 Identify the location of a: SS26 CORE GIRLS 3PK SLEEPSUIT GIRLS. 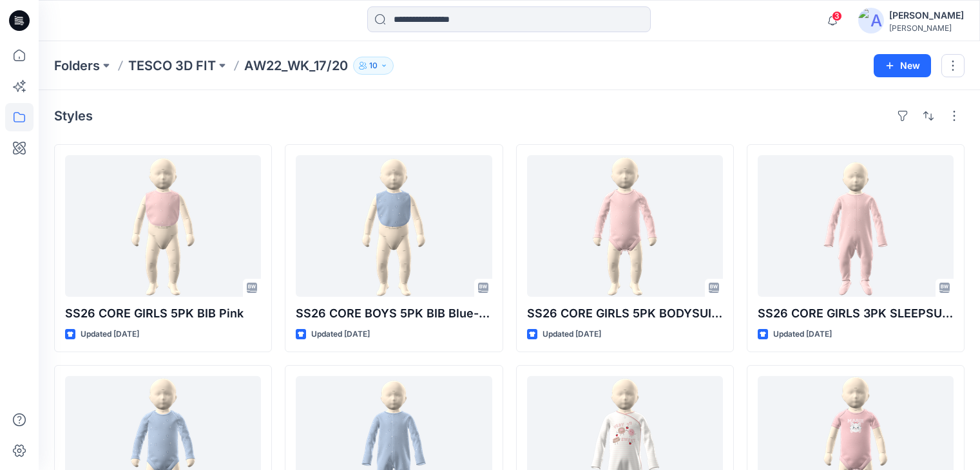
(856, 226).